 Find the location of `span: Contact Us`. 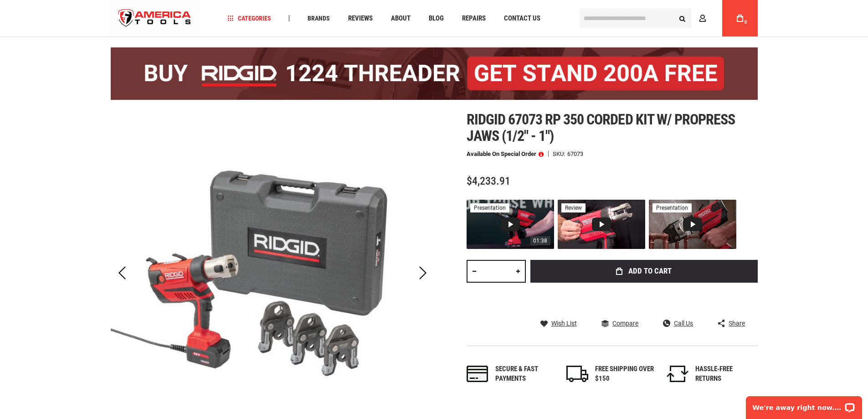

span: Contact Us is located at coordinates (522, 18).